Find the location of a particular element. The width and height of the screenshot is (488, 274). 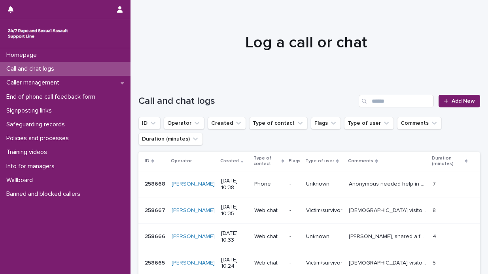

p: Operator is located at coordinates (181, 161).